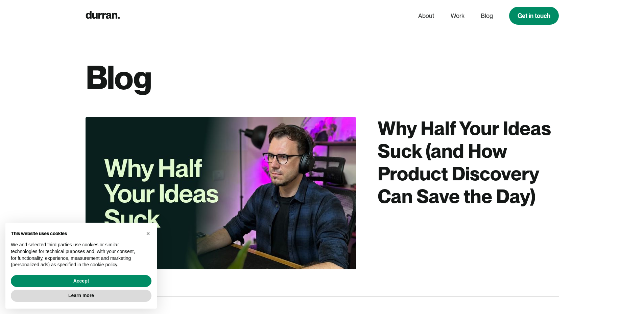 Image resolution: width=644 pixels, height=314 pixels. Describe the element at coordinates (81, 280) in the screenshot. I see `button: Accept` at that location.